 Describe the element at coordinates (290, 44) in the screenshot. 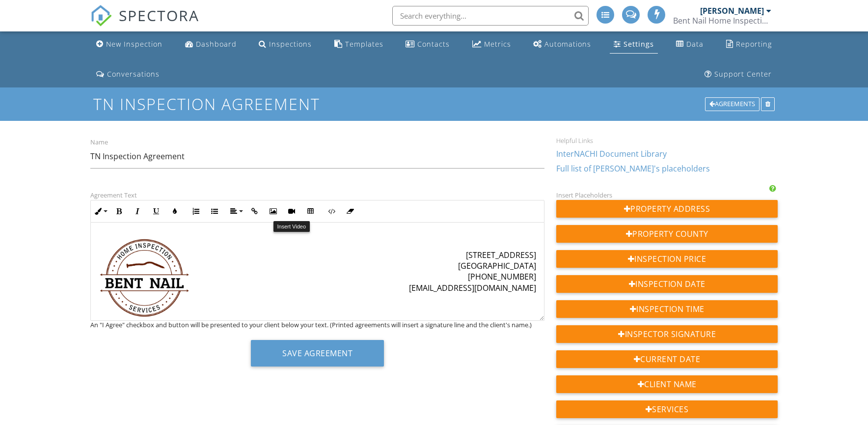

I see `div: Inspections` at that location.